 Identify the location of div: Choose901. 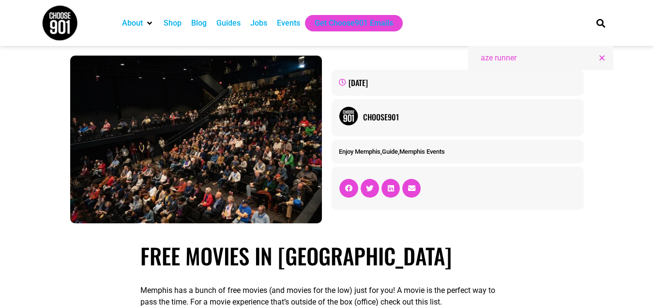
(469, 117).